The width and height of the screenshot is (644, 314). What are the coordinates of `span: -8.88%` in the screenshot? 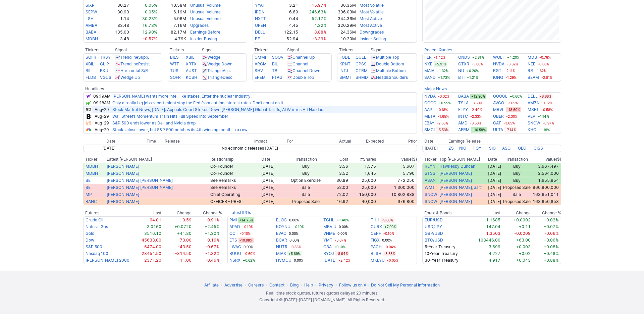 It's located at (546, 97).